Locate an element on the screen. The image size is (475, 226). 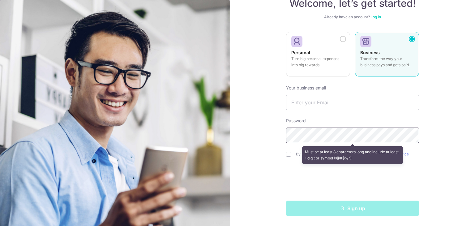
input: Enter your Email is located at coordinates (352, 102).